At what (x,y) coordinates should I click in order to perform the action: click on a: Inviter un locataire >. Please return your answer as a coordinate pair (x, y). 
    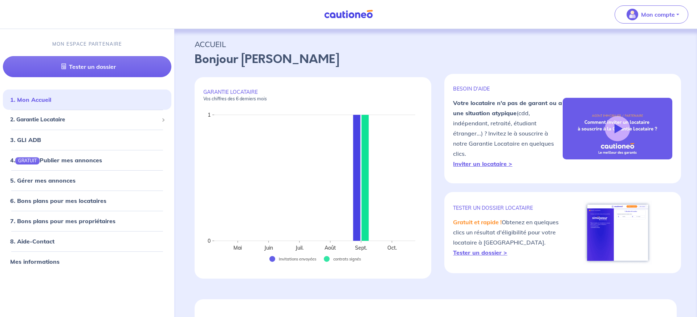
    Looking at the image, I should click on (482, 164).